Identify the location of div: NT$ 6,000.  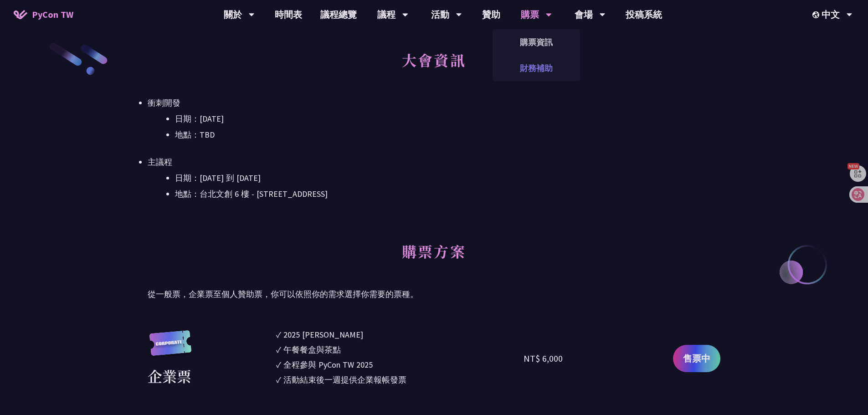
(543, 358).